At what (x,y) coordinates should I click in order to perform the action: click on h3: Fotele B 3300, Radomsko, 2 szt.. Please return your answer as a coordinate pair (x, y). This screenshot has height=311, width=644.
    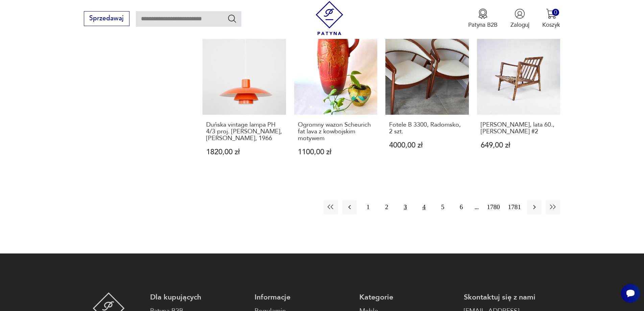
    Looking at the image, I should click on (427, 128).